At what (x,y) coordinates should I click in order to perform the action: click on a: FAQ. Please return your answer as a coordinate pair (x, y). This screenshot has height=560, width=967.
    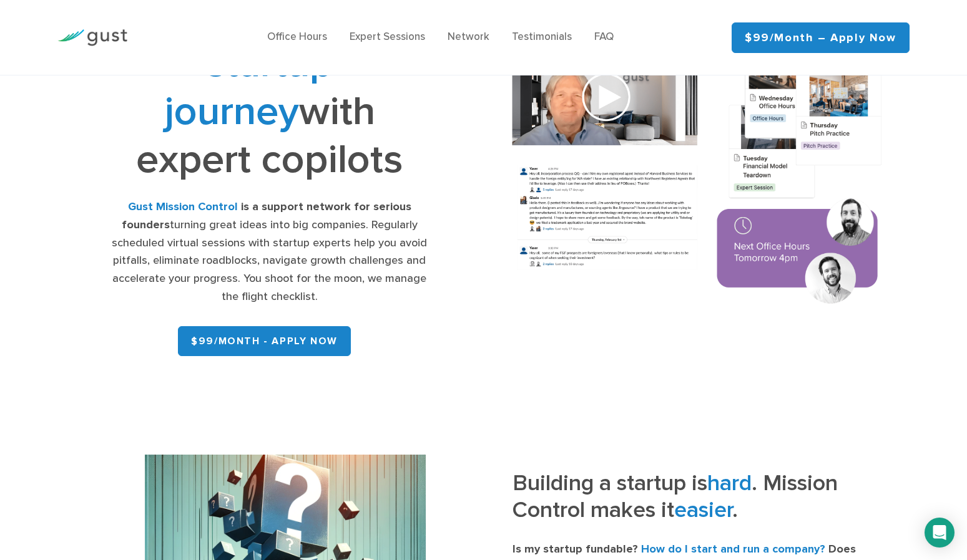
    Looking at the image, I should click on (603, 37).